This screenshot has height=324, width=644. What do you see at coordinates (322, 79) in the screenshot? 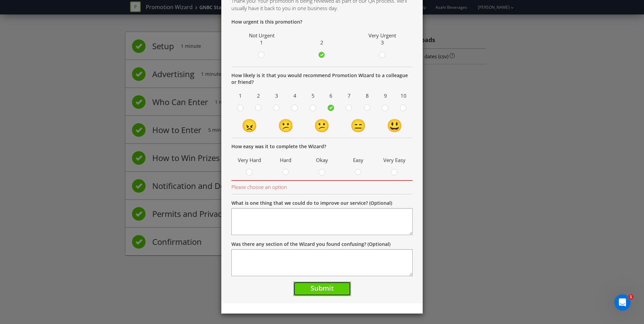
I see `p: How likely is it that you would recommend Promotion Wizard to a colleague or friend?` at bounding box center [322, 79].